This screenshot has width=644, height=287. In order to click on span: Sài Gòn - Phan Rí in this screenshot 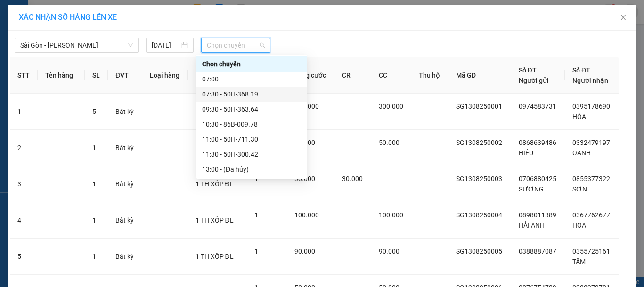, I will do `click(76, 45)`.